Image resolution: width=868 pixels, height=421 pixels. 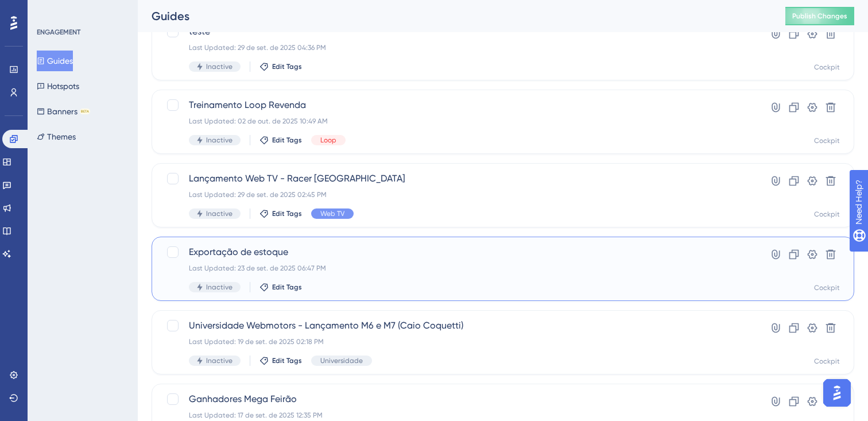 What do you see at coordinates (457, 326) in the screenshot?
I see `span: Universidade Webmotors - Lançamento M6 e M7 (Caio Coquetti)` at bounding box center [457, 326].